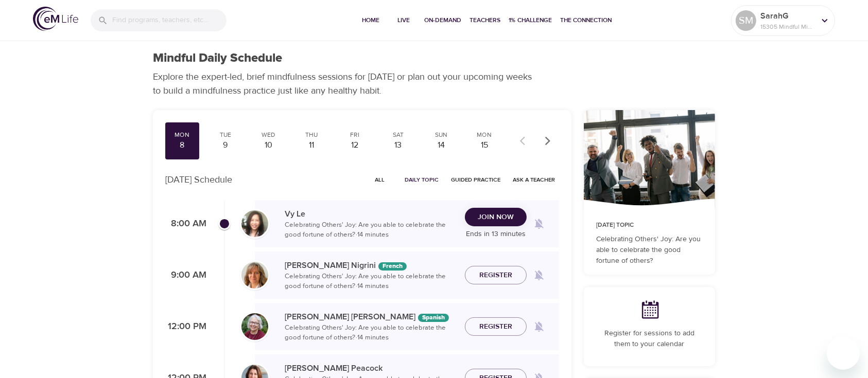 The height and width of the screenshot is (378, 868). What do you see at coordinates (788, 16) in the screenshot?
I see `p: SarahG` at bounding box center [788, 16].